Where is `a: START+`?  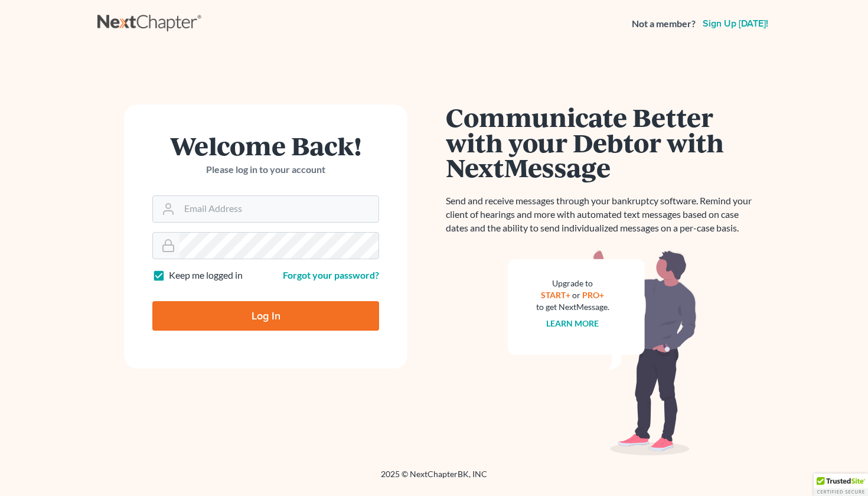
a: START+ is located at coordinates (556, 294).